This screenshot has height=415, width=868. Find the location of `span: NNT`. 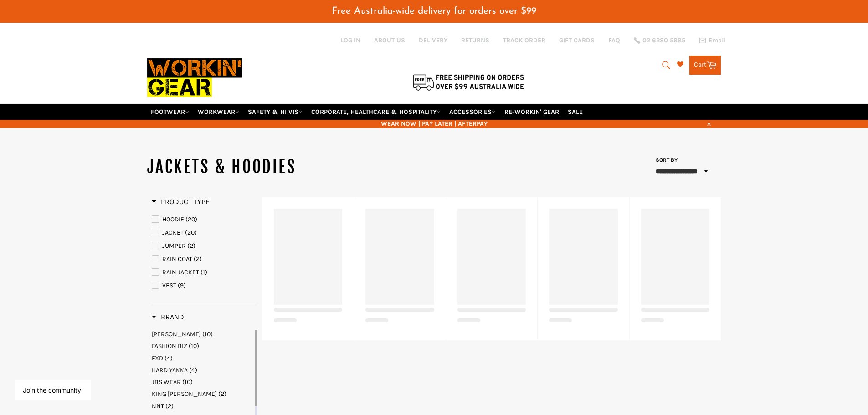

span: NNT is located at coordinates (158, 406).